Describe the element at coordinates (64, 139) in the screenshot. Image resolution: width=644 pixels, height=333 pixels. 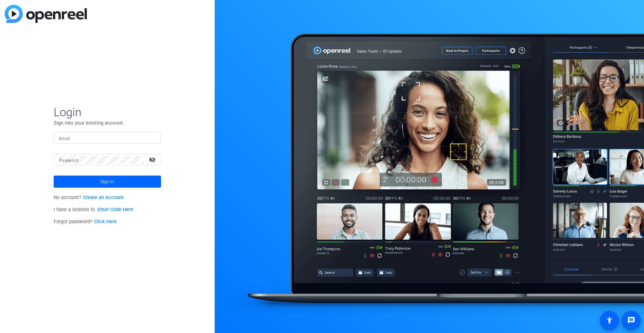
I see `mat-label: Email` at that location.